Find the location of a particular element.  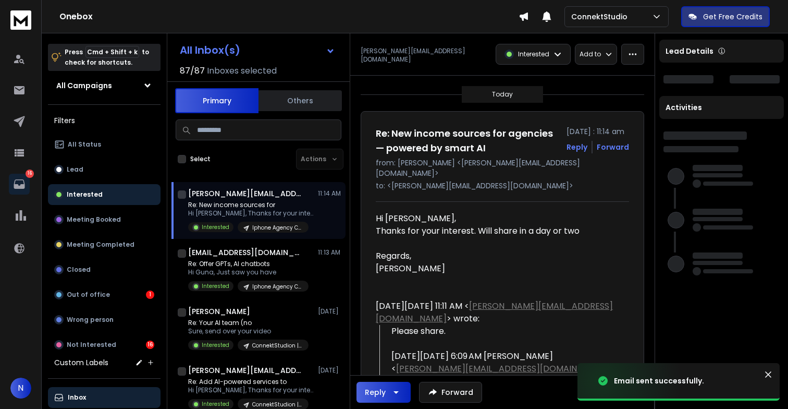

p: Hi Guna, Just saw you have is located at coordinates (248, 272).